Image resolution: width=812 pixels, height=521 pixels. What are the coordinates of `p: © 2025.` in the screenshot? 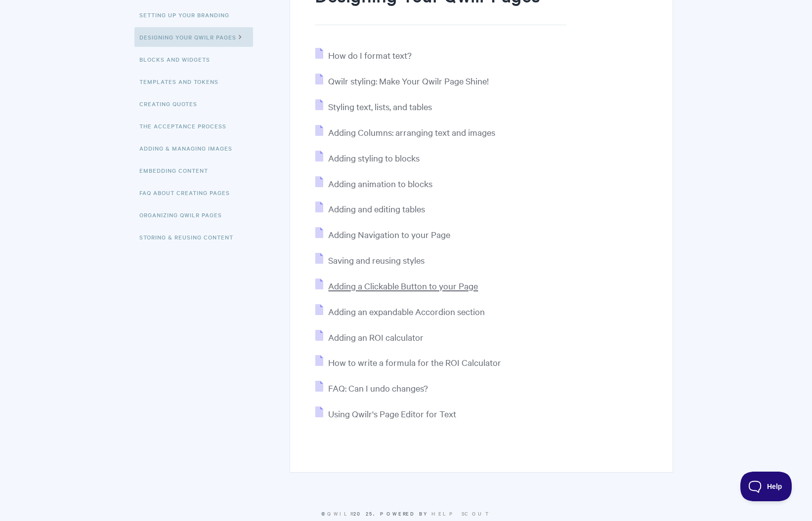 It's located at (407, 513).